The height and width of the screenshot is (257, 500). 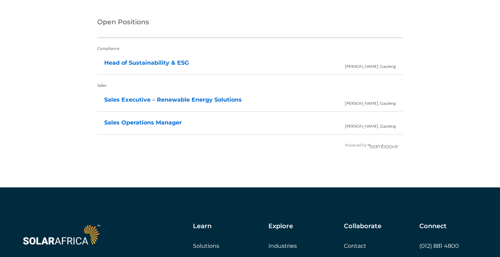 I want to click on a: Industries, so click(x=283, y=245).